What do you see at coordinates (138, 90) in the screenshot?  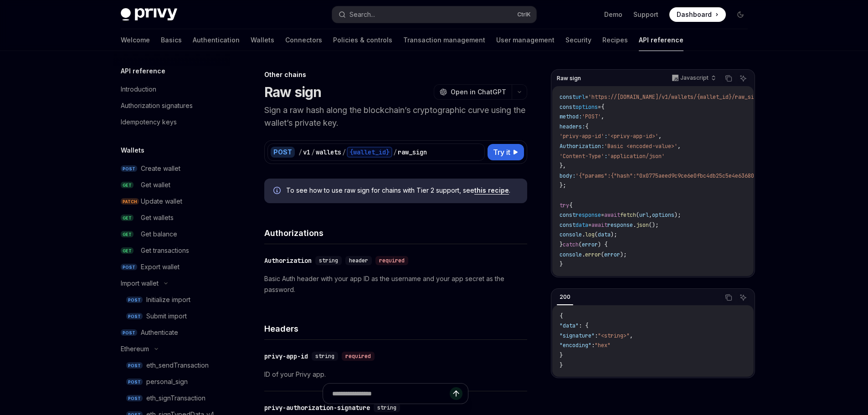 I see `div: Introduction` at bounding box center [138, 90].